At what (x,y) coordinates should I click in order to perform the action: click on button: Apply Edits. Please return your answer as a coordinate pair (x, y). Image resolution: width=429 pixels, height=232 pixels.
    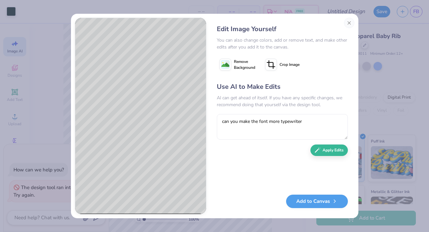
    Looking at the image, I should click on (329, 150).